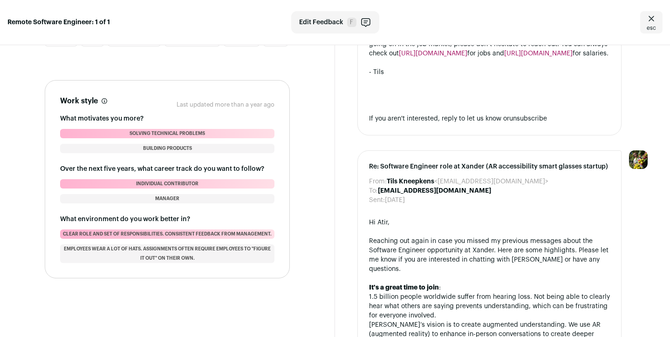  What do you see at coordinates (404, 288) in the screenshot?
I see `strong: It's a great time to join` at bounding box center [404, 288].